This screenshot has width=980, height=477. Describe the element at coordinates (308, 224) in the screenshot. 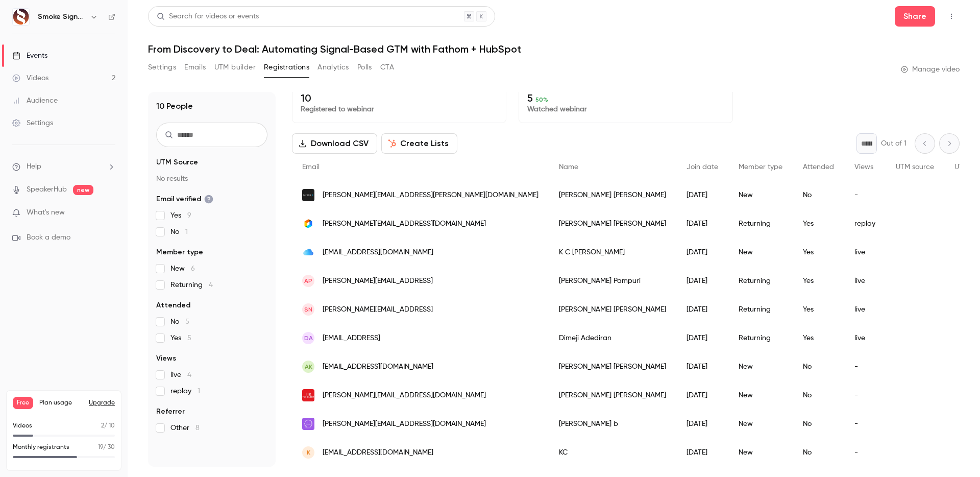

I see `img: revops.shop` at that location.